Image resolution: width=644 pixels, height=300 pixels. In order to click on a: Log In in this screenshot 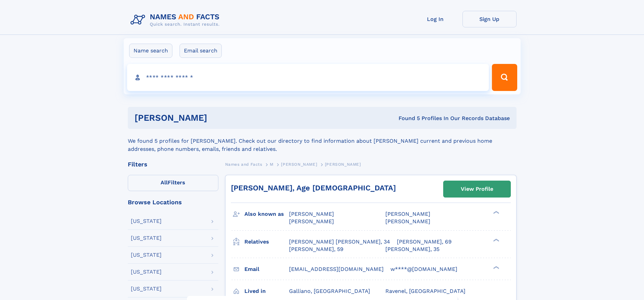, I will do `click(436, 19)`.